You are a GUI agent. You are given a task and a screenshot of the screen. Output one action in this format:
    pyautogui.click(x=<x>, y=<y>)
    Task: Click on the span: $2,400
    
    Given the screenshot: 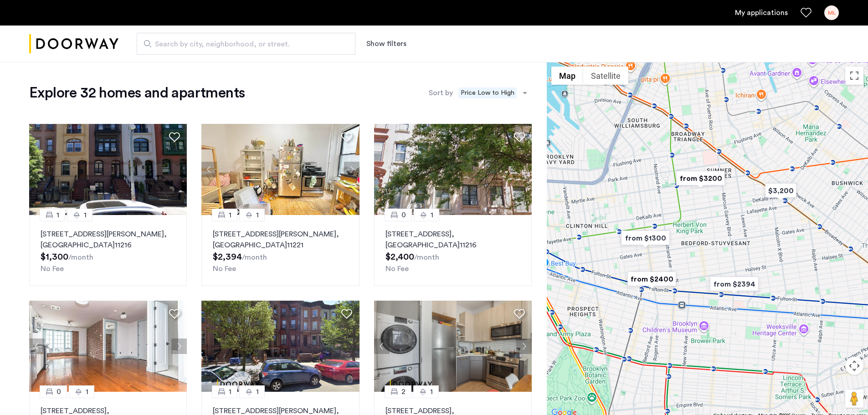 What is the action you would take?
    pyautogui.click(x=400, y=257)
    